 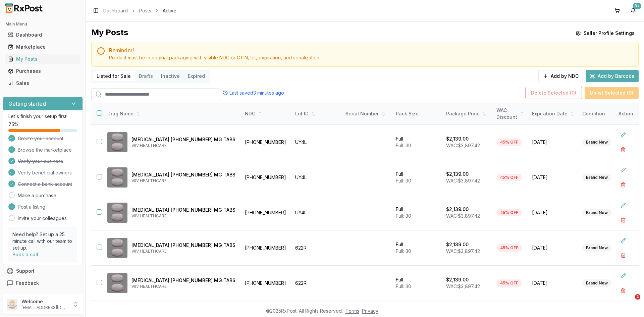 What do you see at coordinates (40, 161) in the screenshot?
I see `span: Verify your business` at bounding box center [40, 161].